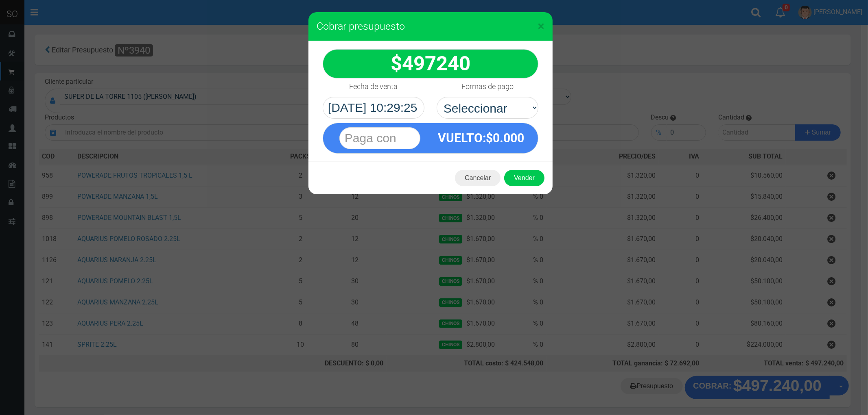  I want to click on h4: Fecha de venta, so click(374, 87).